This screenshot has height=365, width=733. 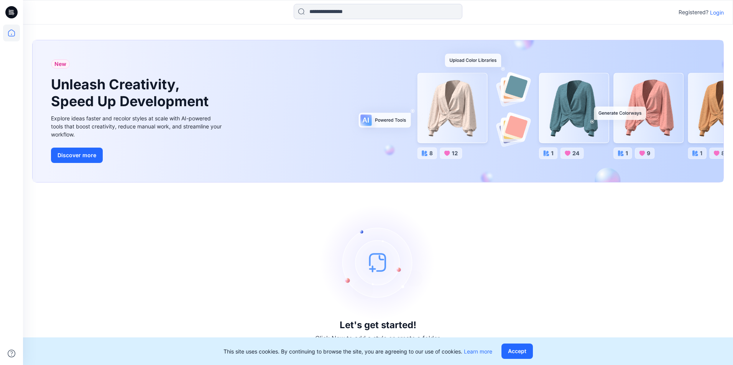 What do you see at coordinates (694, 12) in the screenshot?
I see `p: Registered?` at bounding box center [694, 12].